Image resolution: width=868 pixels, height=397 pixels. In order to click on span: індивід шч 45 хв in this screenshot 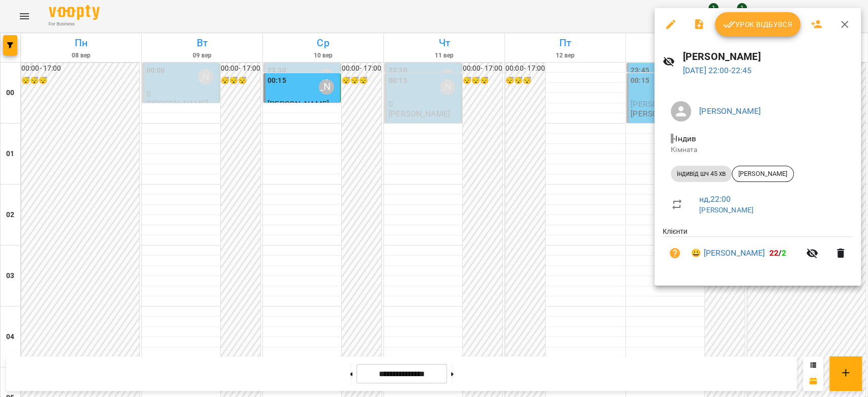, I will do `click(701, 174)`.